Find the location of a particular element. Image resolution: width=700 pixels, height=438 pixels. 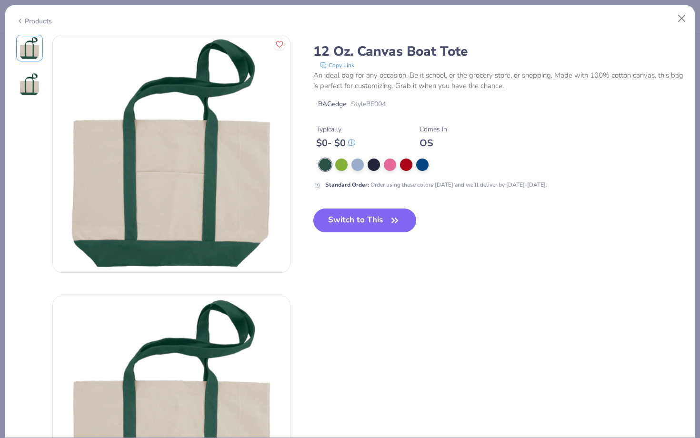

div: An ideal bag for any occasion. Be it school, or the grocery store, or shopping. Made with 100% co... is located at coordinates (499, 80).